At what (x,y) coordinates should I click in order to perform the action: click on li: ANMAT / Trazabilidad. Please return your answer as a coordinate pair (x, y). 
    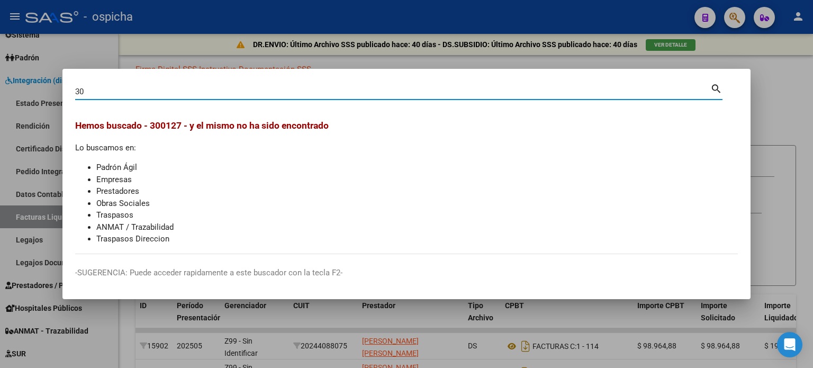
    Looking at the image, I should click on (417, 227).